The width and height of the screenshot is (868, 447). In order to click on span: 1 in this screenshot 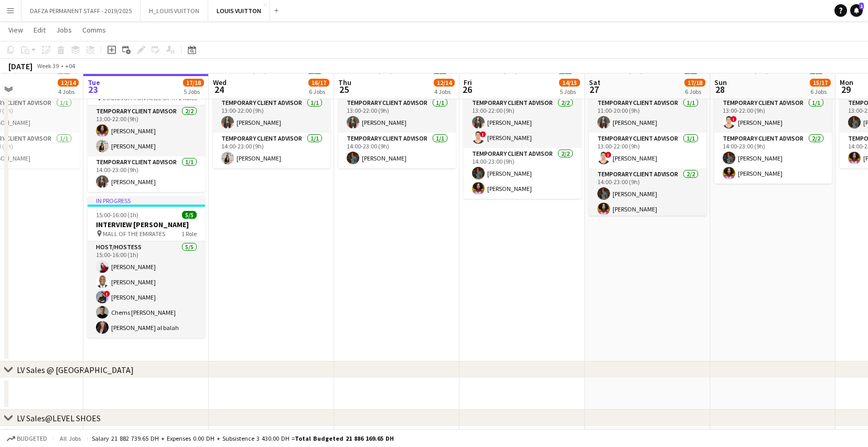, I will do `click(862, 6)`.